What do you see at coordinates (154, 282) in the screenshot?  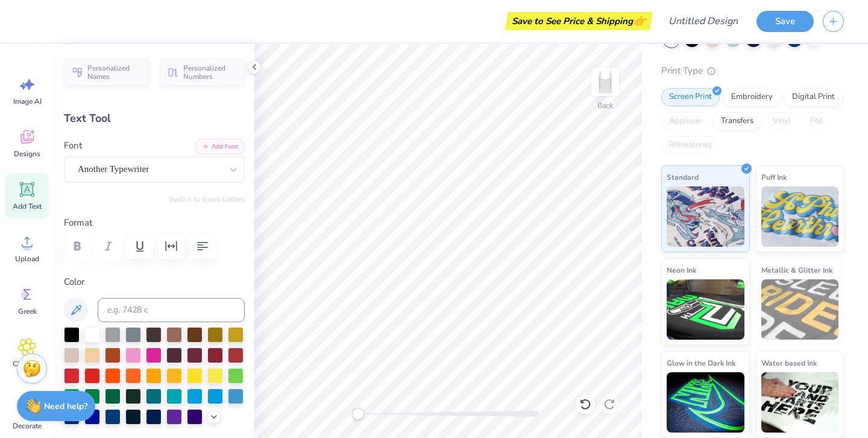 I see `label: Color` at bounding box center [154, 282].